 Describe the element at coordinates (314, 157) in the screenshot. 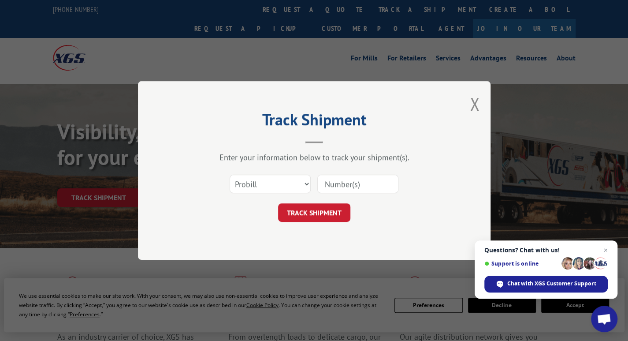

I see `div: Enter your information below to track your shipment(s).` at that location.